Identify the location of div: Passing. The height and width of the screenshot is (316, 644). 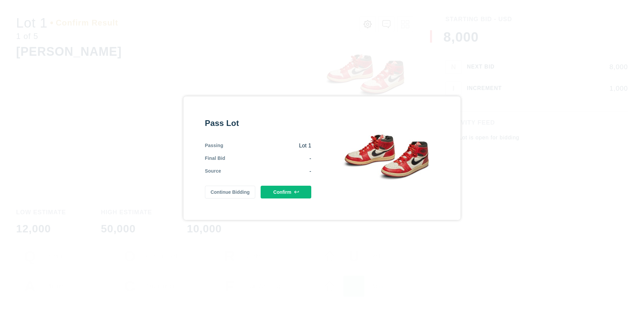
(214, 146).